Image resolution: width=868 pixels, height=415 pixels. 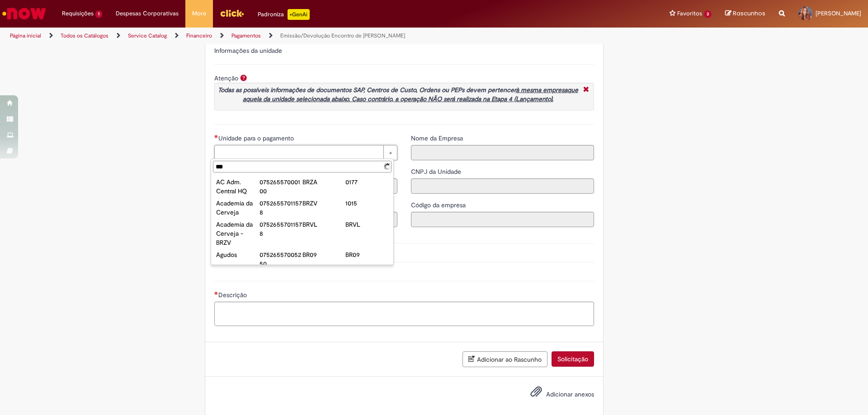 What do you see at coordinates (366, 182) in the screenshot?
I see `div: 0177` at bounding box center [366, 182].